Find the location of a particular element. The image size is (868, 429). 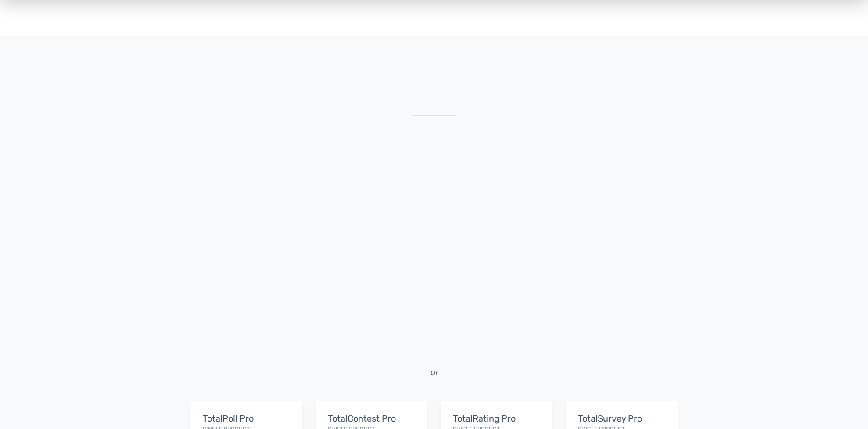

h5: TotalSurvey Pro is located at coordinates (621, 418).